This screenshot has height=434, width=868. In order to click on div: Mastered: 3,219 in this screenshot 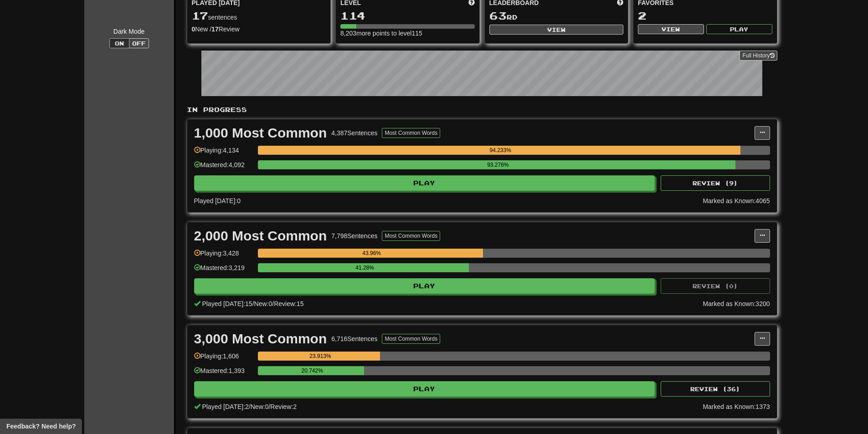, I will do `click(224, 270)`.